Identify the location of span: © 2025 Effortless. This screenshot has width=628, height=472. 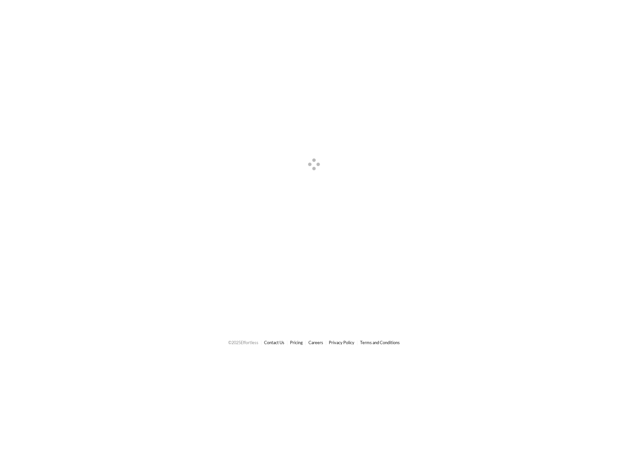
(243, 343).